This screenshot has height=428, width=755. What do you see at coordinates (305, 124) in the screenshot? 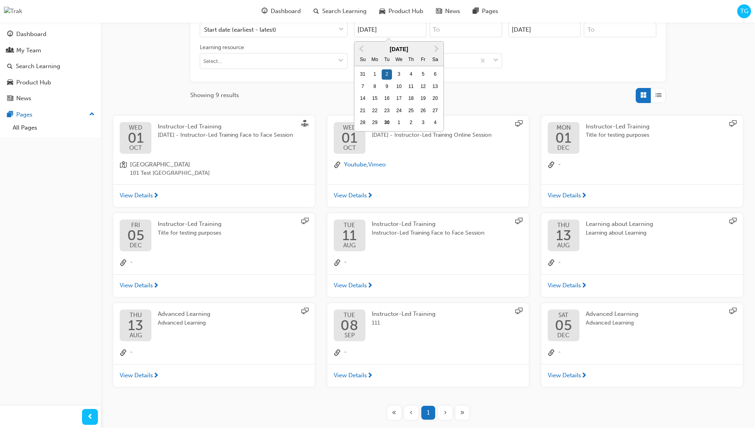
I see `span: sessionType_FACE_TO_FACE-icon` at bounding box center [305, 124].